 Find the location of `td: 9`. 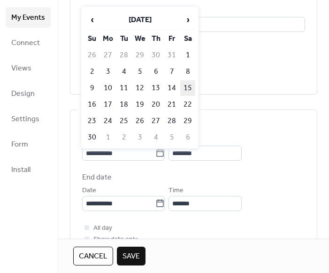

td: 9 is located at coordinates (92, 88).